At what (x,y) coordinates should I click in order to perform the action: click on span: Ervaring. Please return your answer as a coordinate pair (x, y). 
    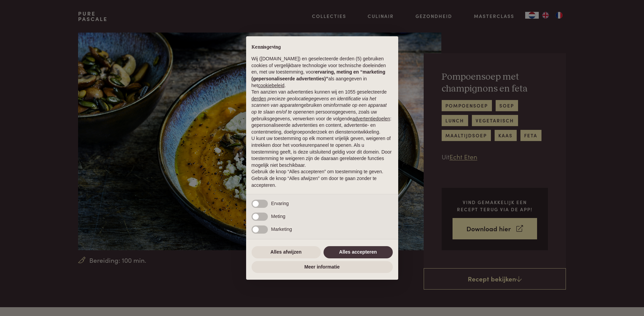
    Looking at the image, I should click on (280, 203).